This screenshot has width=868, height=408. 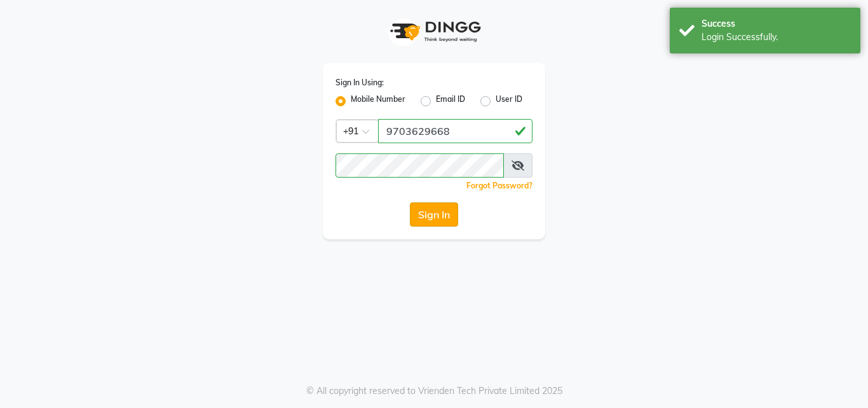 What do you see at coordinates (378, 101) in the screenshot?
I see `label: Mobile Number` at bounding box center [378, 101].